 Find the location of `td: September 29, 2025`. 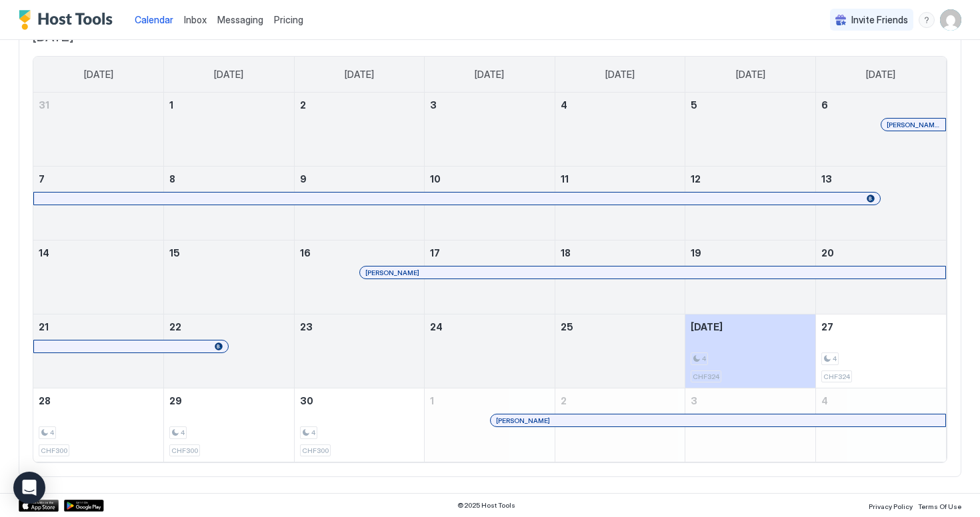

td: September 29, 2025 is located at coordinates (230, 425).